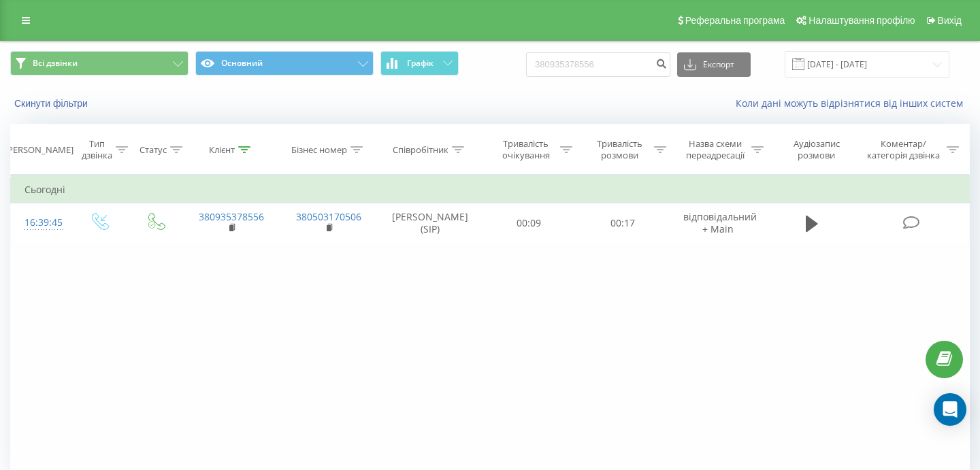 The image size is (980, 470). I want to click on button: Експорт, so click(714, 65).